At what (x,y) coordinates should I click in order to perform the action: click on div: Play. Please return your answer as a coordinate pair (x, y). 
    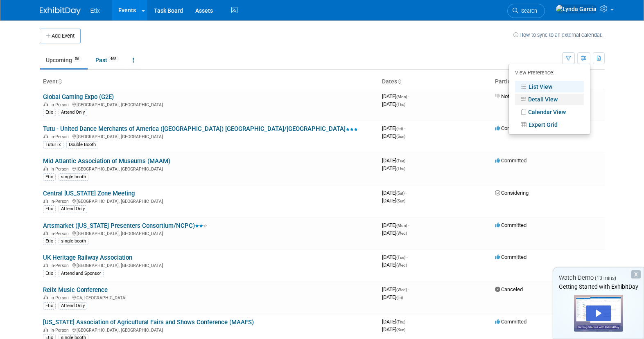
    Looking at the image, I should click on (599, 313).